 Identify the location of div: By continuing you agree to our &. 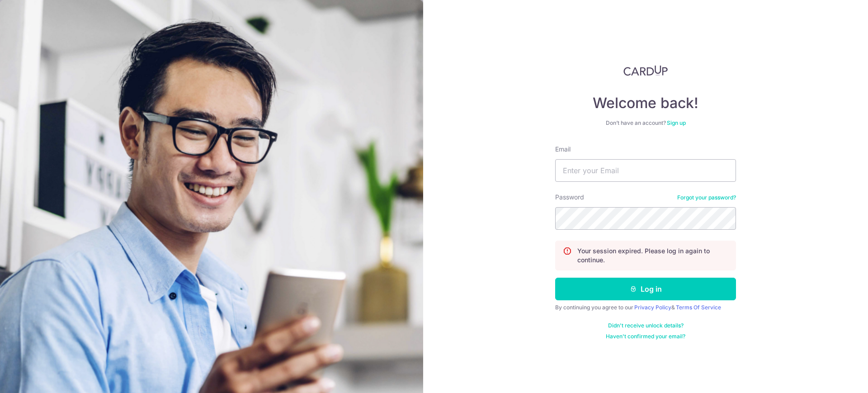
(646, 307).